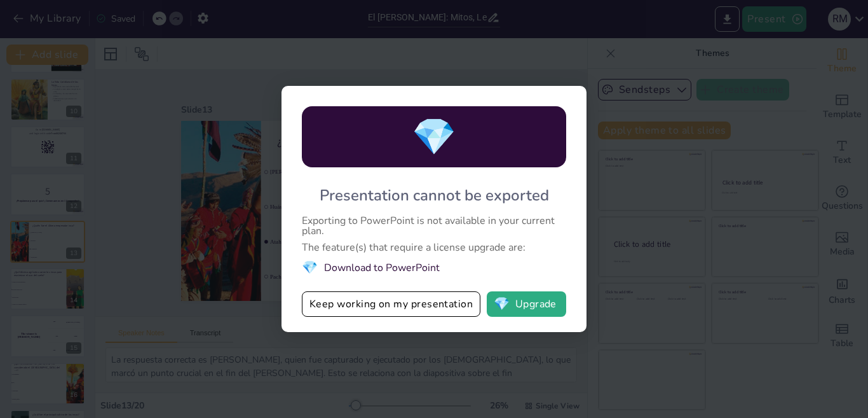  What do you see at coordinates (434, 225) in the screenshot?
I see `div: Exporting to PowerPoint is not available in your current plan.` at bounding box center [434, 225].